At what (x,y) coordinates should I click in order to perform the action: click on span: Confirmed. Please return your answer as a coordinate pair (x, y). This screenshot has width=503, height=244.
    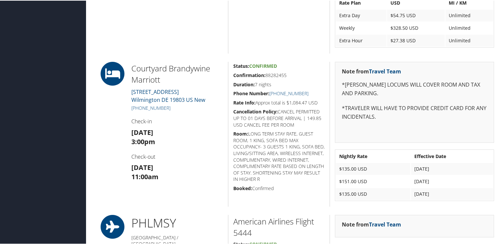
    Looking at the image, I should click on (263, 65).